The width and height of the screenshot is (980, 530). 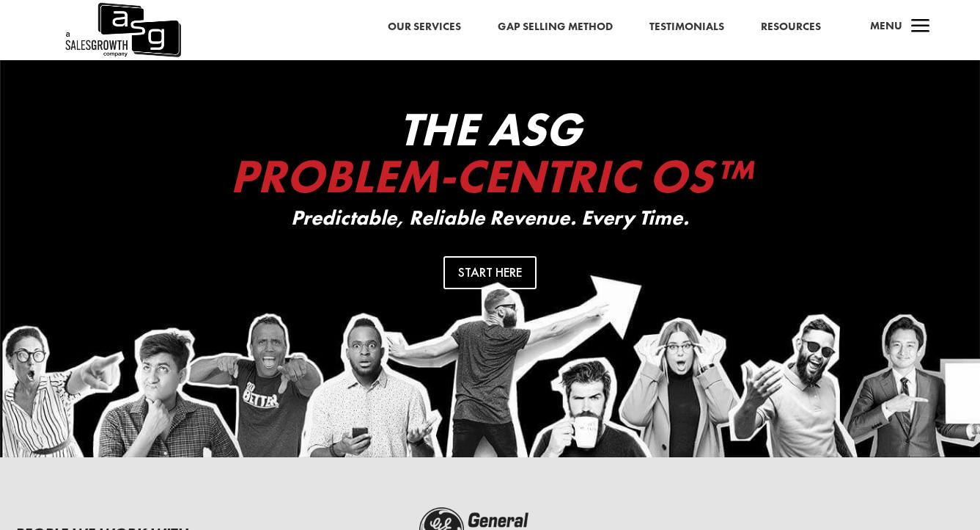 I want to click on a: Start Here, so click(x=490, y=272).